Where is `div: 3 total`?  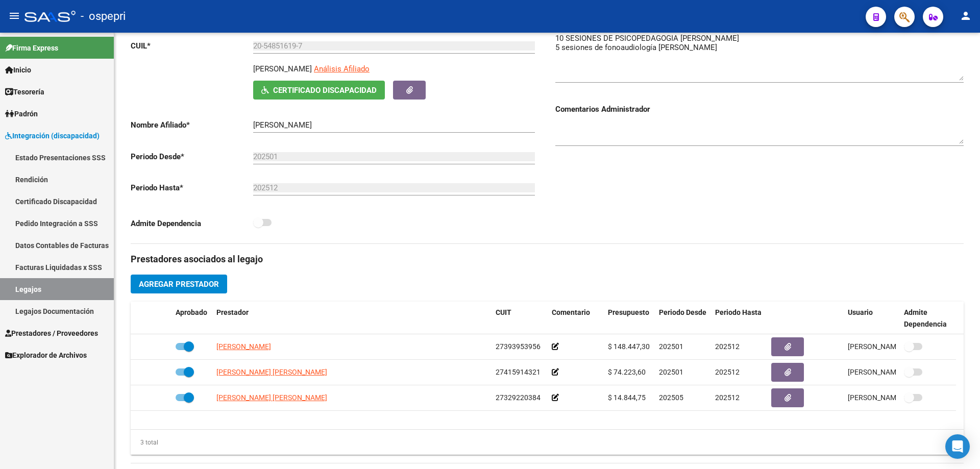 div: 3 total is located at coordinates (145, 442).